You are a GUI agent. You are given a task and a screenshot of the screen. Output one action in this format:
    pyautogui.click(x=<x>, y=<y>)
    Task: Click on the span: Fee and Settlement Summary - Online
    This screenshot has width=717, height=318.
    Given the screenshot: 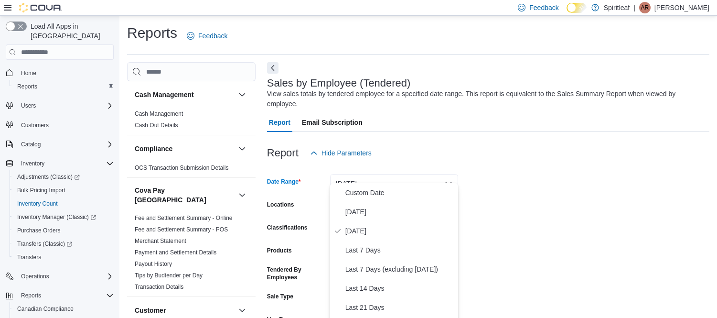 What is the action you would take?
    pyautogui.click(x=184, y=218)
    